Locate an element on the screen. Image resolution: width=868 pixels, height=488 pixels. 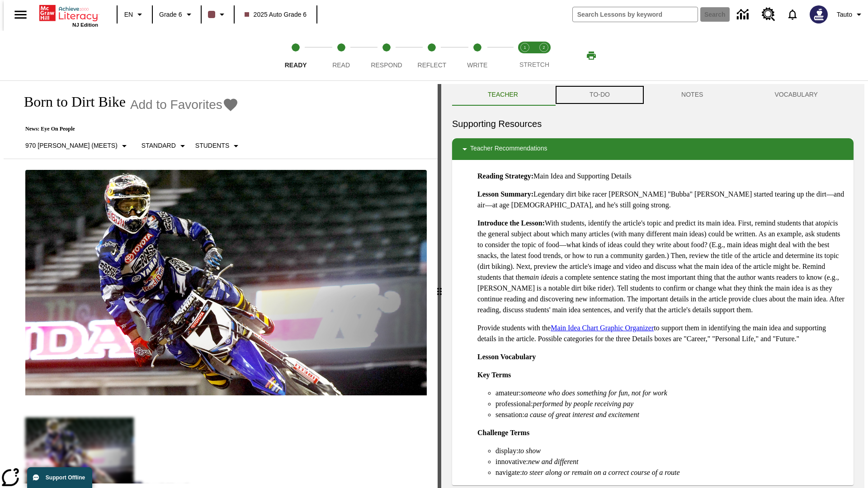
em: someone who does something for fun, not for work is located at coordinates (594, 393).